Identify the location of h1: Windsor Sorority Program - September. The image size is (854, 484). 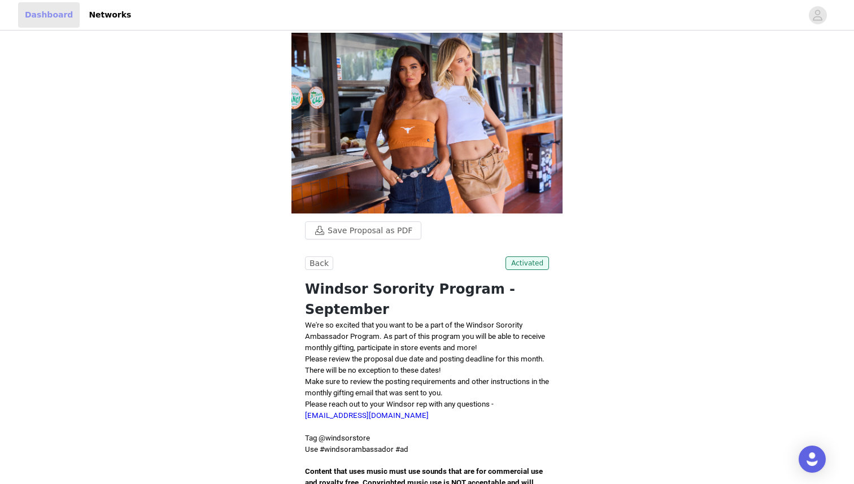
(427, 299).